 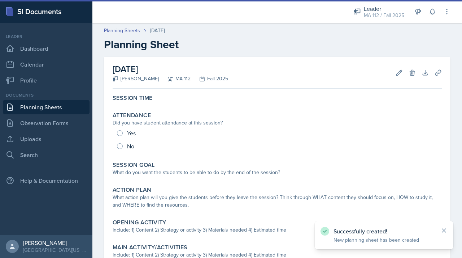 I want to click on h2: Planning Sheet, so click(x=277, y=44).